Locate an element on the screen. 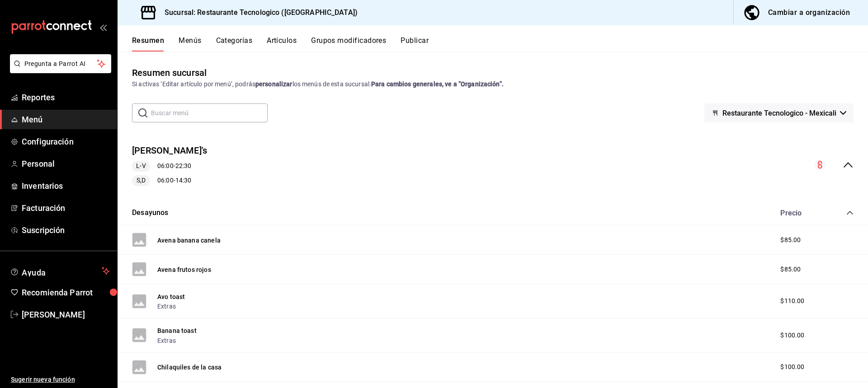 The height and width of the screenshot is (388, 868). button: Artículos is located at coordinates (282, 44).